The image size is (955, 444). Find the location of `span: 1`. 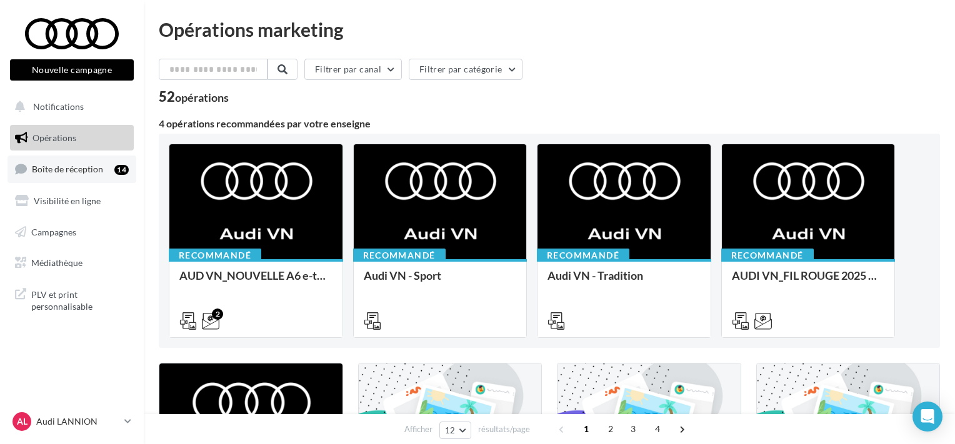

span: 1 is located at coordinates (586, 429).